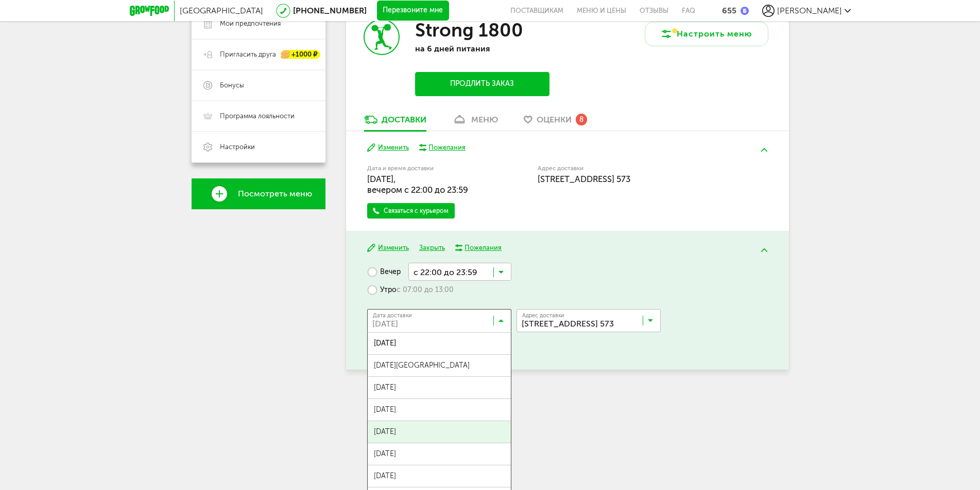 The image size is (980, 490). Describe the element at coordinates (248, 55) in the screenshot. I see `span: Пригласить друга` at that location.